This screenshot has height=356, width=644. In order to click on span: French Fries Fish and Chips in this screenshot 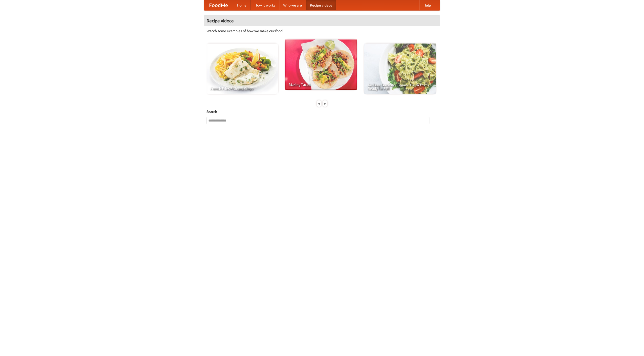, I will do `click(242, 89)`.